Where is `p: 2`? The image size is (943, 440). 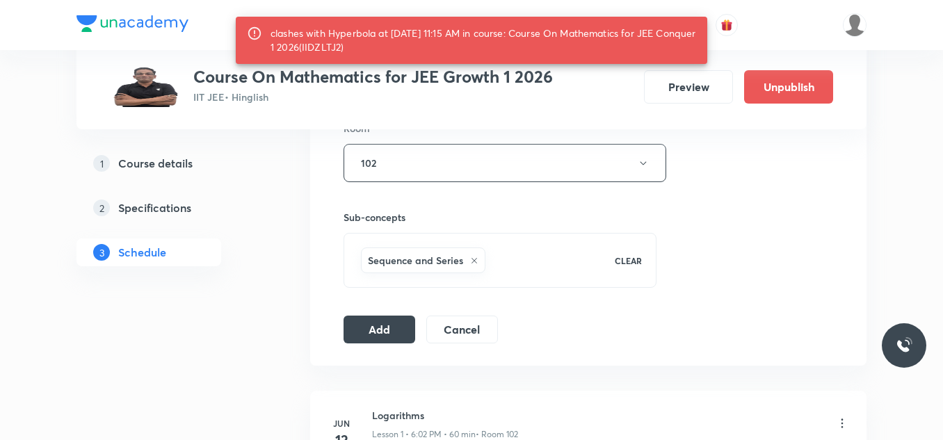 p: 2 is located at coordinates (101, 208).